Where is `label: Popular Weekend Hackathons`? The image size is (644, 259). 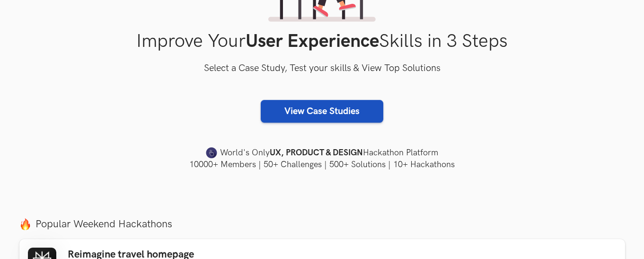
label: Popular Weekend Hackathons is located at coordinates (322, 224).